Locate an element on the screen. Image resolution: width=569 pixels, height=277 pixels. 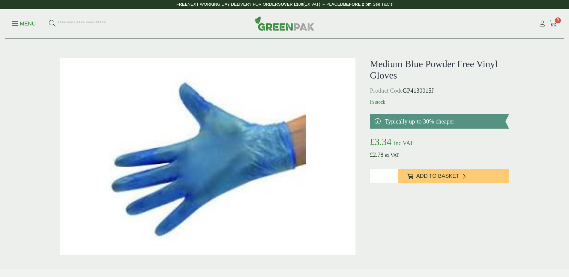
i: Cart is located at coordinates (553, 24).